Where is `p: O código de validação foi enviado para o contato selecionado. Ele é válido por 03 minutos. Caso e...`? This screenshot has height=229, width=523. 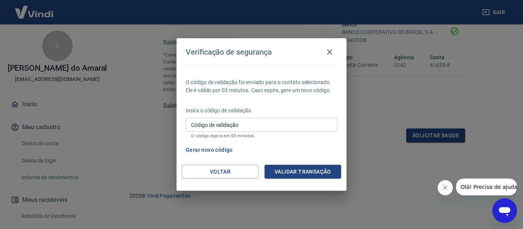 p: O código de validação foi enviado para o contato selecionado. Ele é válido por 03 minutos. Caso e... is located at coordinates (262, 87).